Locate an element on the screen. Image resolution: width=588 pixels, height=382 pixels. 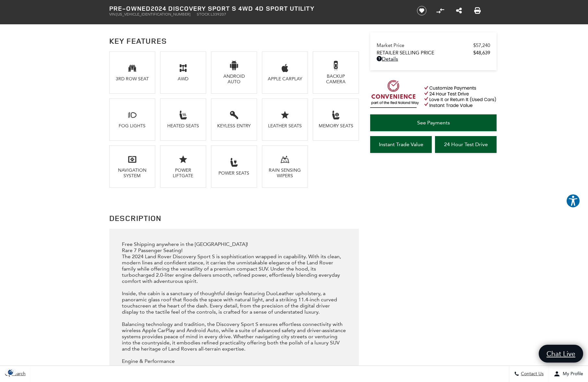
div: AWD is located at coordinates (183, 79).